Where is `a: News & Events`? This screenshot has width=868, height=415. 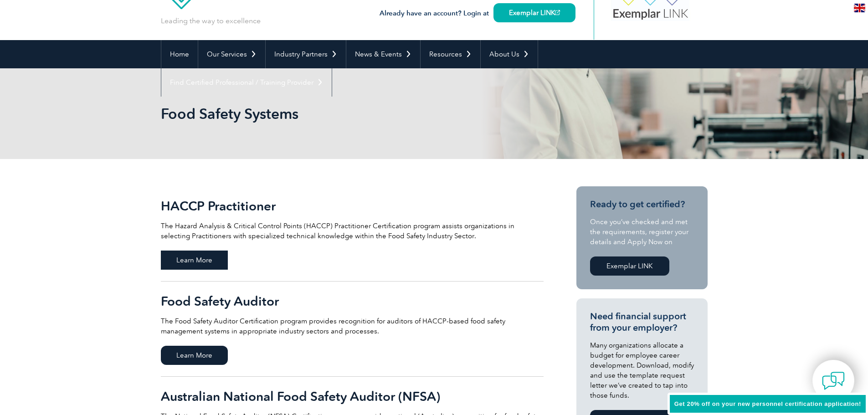 a: News & Events is located at coordinates (383, 54).